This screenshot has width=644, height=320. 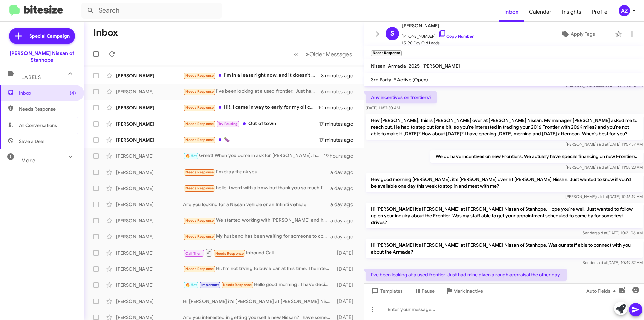 I want to click on span: 🔥 Hot, so click(x=191, y=284).